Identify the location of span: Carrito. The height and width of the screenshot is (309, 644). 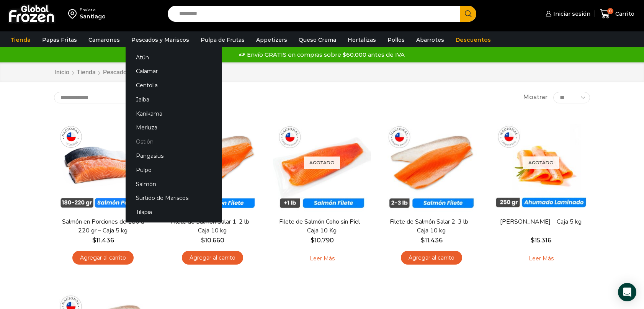
(624, 14).